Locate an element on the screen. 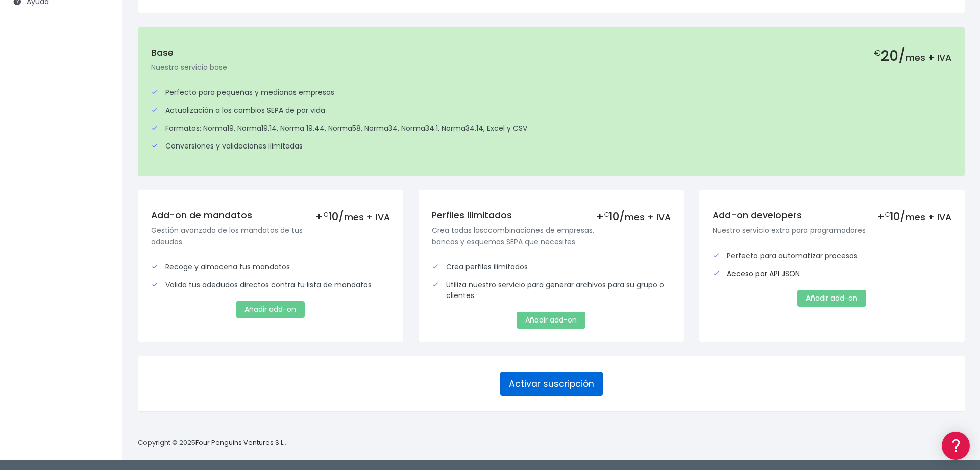 This screenshot has height=470, width=980. p: Gestión avanzada de los mandatos de tus adeudos is located at coordinates (271, 236).